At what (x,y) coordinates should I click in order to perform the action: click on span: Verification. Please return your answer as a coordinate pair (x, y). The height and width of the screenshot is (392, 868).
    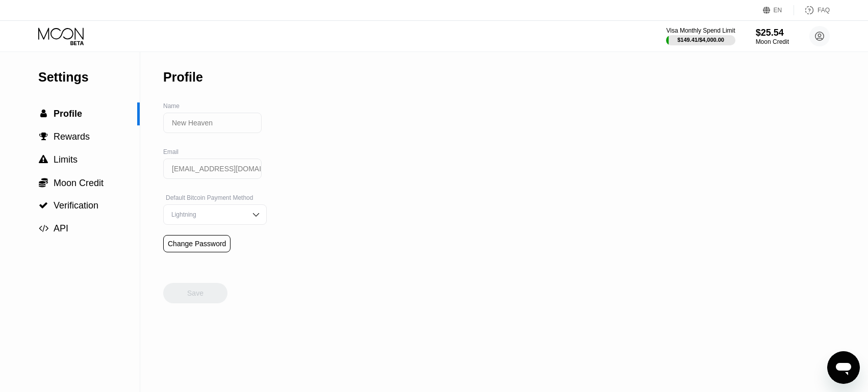
    Looking at the image, I should click on (76, 206).